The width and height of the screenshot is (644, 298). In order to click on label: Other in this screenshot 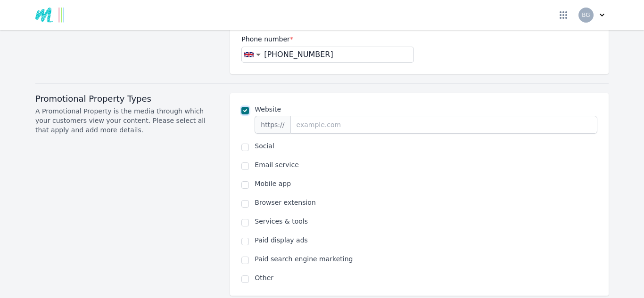, I will do `click(426, 278)`.